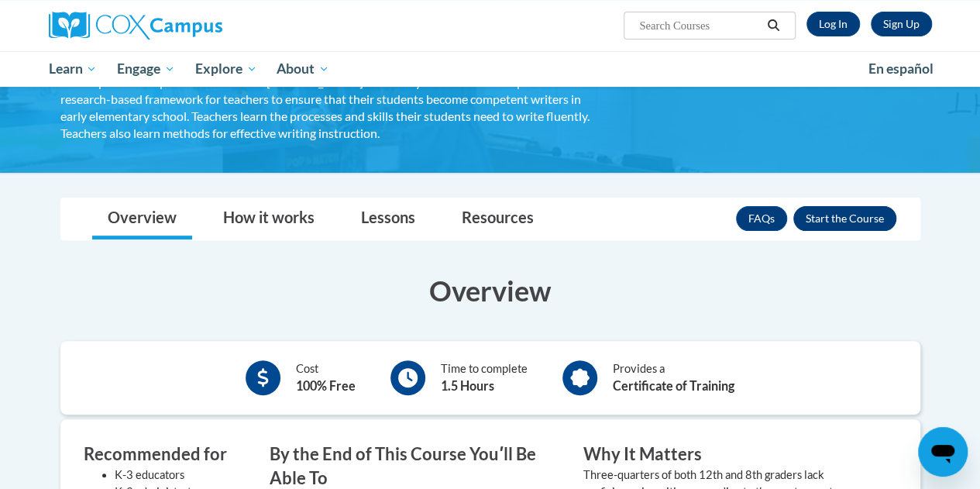 This screenshot has width=980, height=489. I want to click on a: Explore, so click(227, 69).